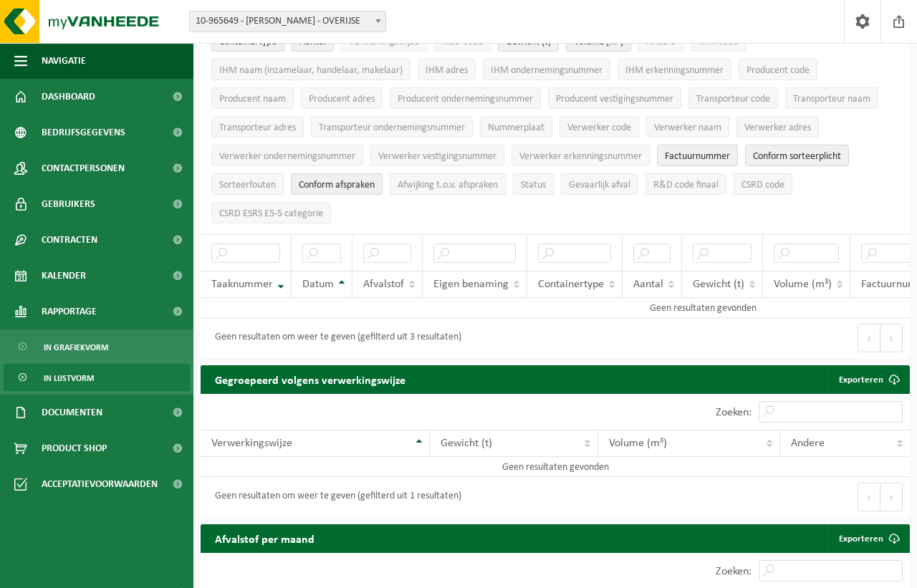 This screenshot has width=917, height=588. Describe the element at coordinates (271, 213) in the screenshot. I see `span: CSRD ESRS E5-5 categorie` at that location.